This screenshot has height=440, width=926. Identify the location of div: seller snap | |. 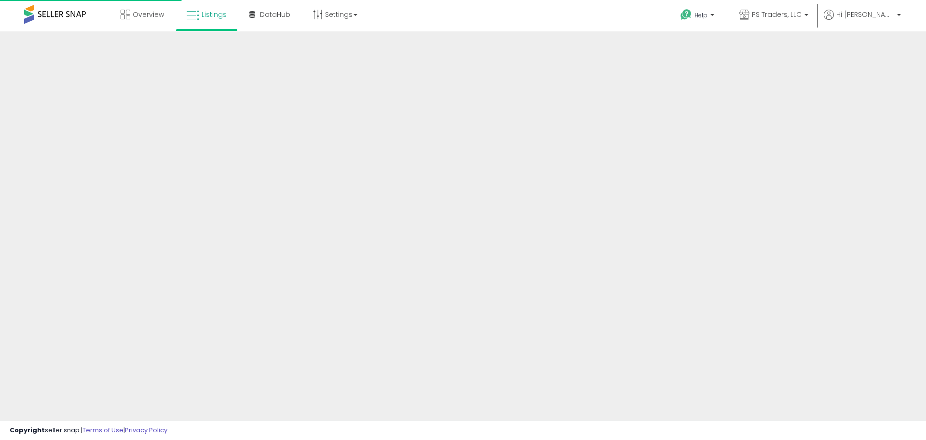
(88, 430).